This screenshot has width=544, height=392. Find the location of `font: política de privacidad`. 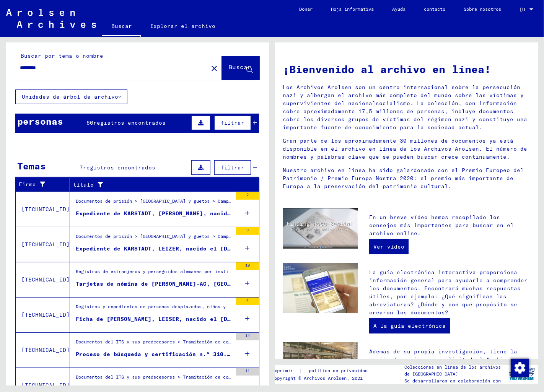

font: política de privacidad is located at coordinates (338, 370).